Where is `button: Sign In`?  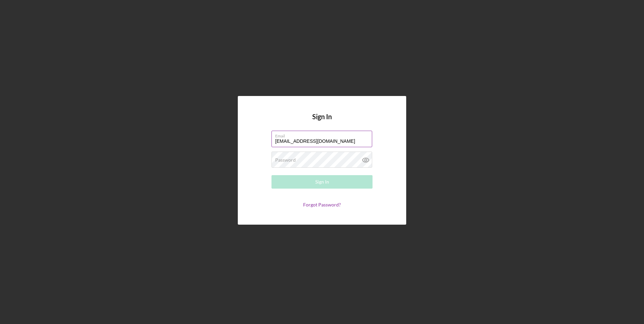 button: Sign In is located at coordinates (322, 182).